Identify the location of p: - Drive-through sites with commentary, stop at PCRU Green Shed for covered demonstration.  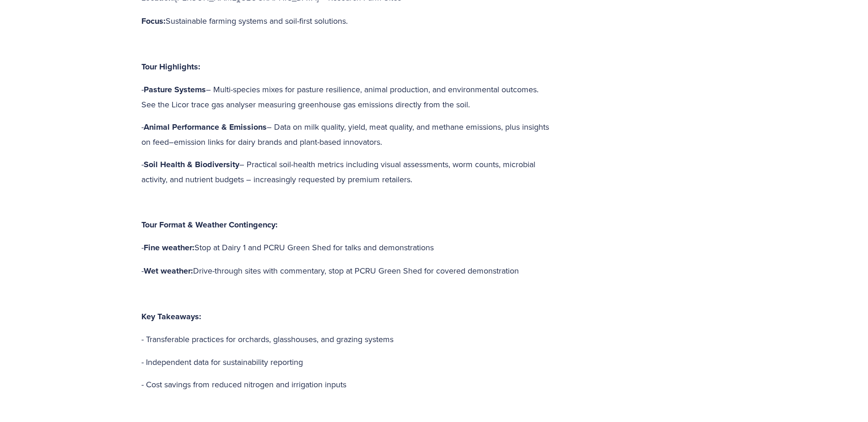
(346, 271).